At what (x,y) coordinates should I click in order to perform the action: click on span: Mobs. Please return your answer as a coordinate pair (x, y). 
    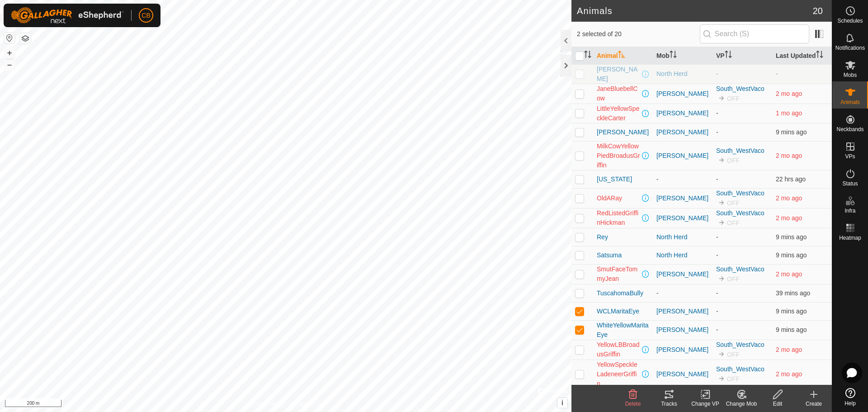
    Looking at the image, I should click on (850, 75).